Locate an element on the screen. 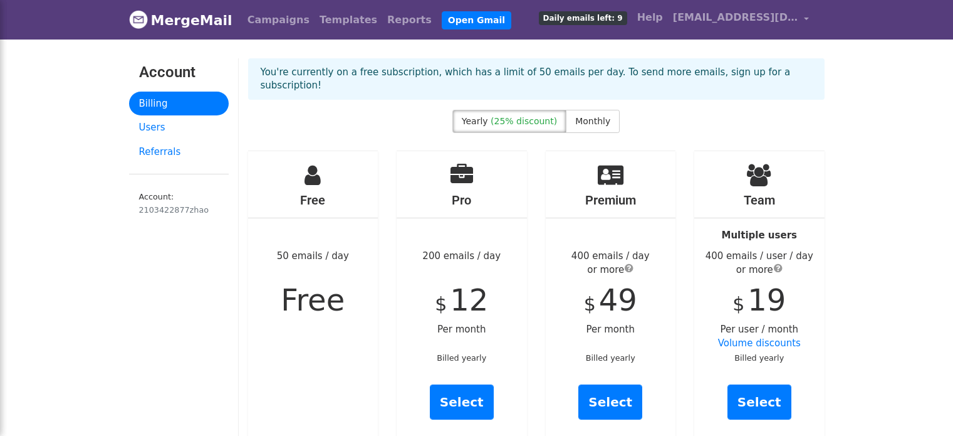 The height and width of the screenshot is (436, 953). small: Account: is located at coordinates (179, 204).